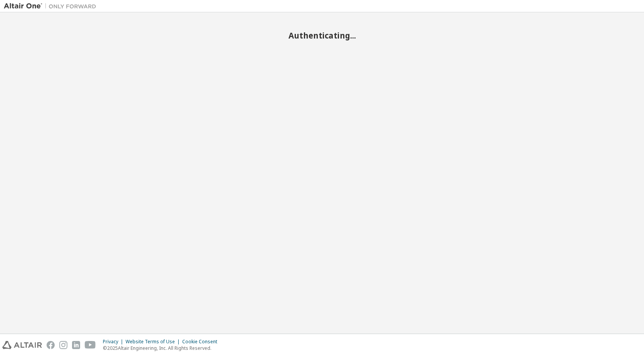  What do you see at coordinates (22, 345) in the screenshot?
I see `img: altair_logo.svg` at bounding box center [22, 345].